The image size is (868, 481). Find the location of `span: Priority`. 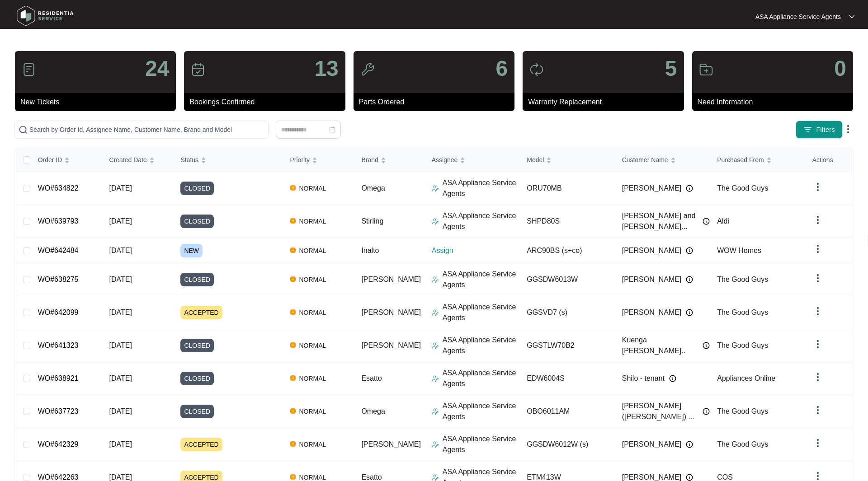

span: Priority is located at coordinates (300, 160).